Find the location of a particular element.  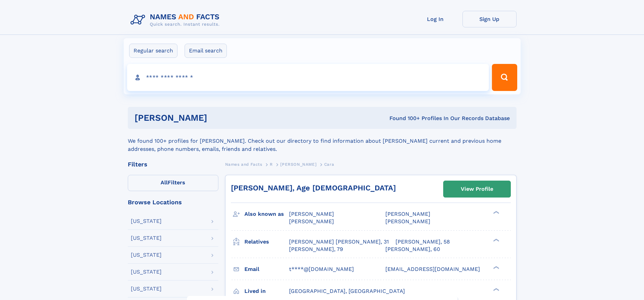

a: Names and Facts is located at coordinates (244, 164).